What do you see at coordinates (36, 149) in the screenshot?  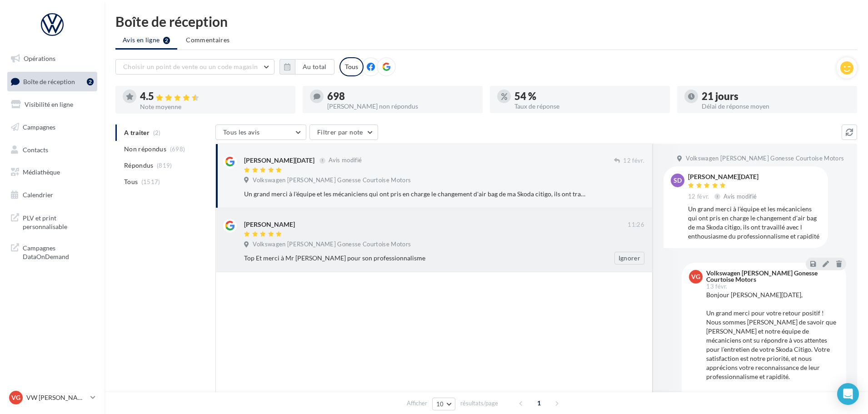 I see `span: Contacts` at bounding box center [36, 149].